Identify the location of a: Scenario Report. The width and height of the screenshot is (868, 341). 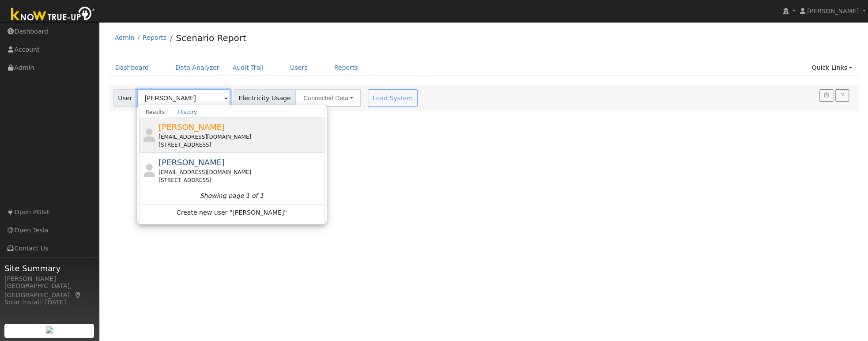
(211, 38).